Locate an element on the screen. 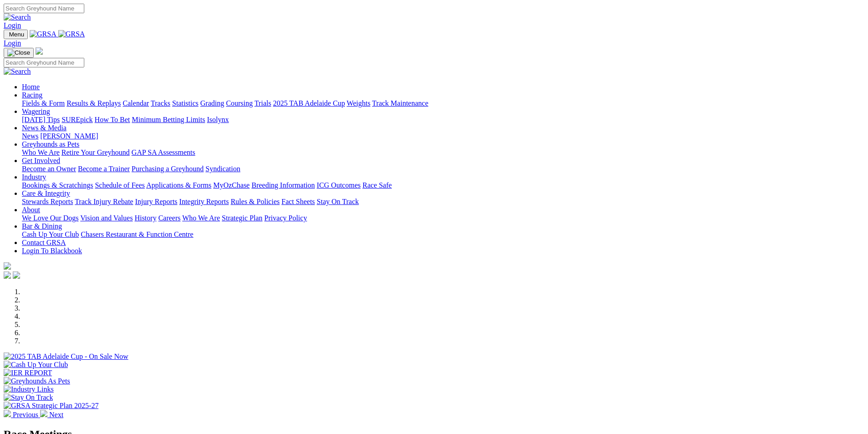 The image size is (868, 434). a: Coursing is located at coordinates (239, 103).